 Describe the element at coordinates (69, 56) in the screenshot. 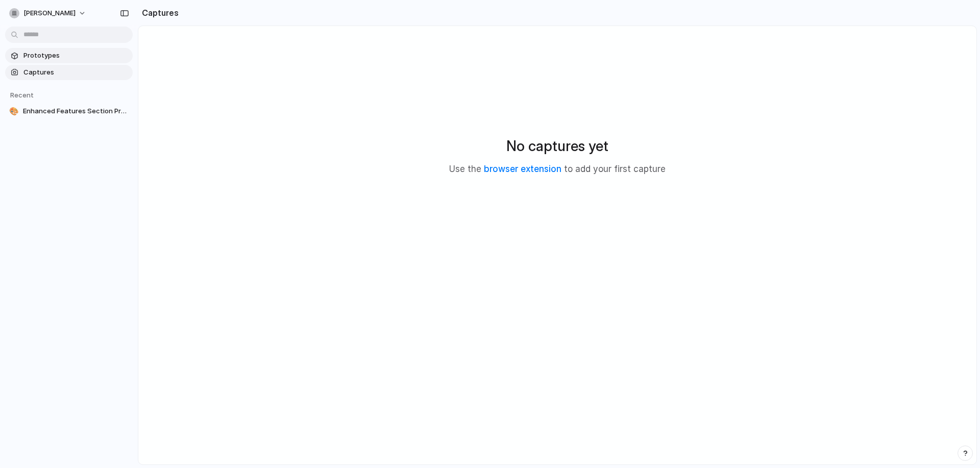

I see `a: Prototypes` at that location.